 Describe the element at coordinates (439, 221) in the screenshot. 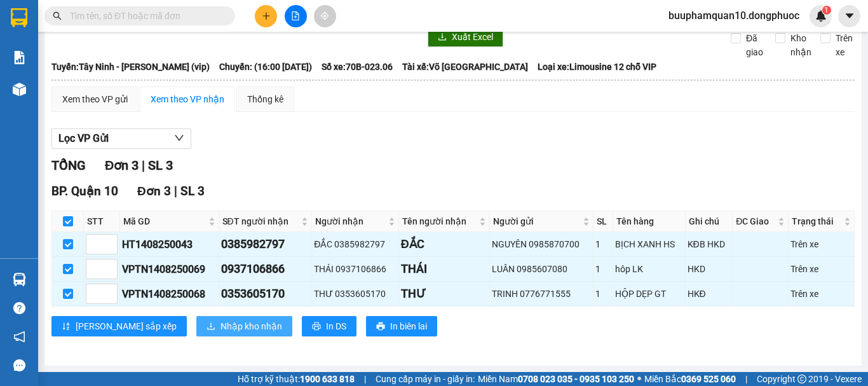

I see `span: Tên người nhận` at that location.